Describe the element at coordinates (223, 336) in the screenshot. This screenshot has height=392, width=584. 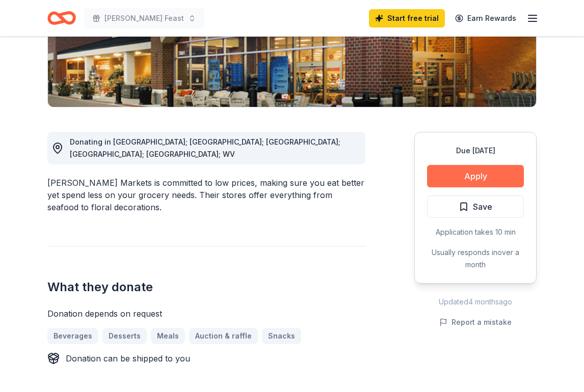
I see `a: Auction & raffle` at that location.